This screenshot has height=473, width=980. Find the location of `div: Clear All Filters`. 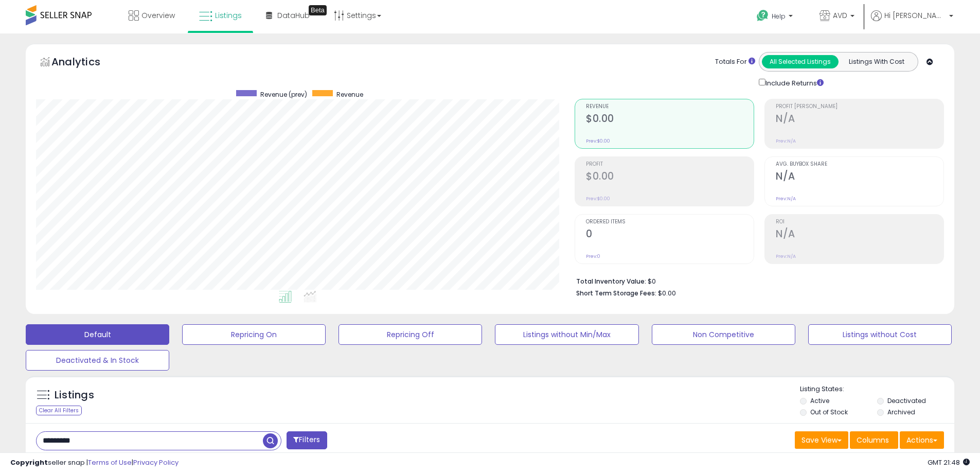

div: Clear All Filters is located at coordinates (59, 410).